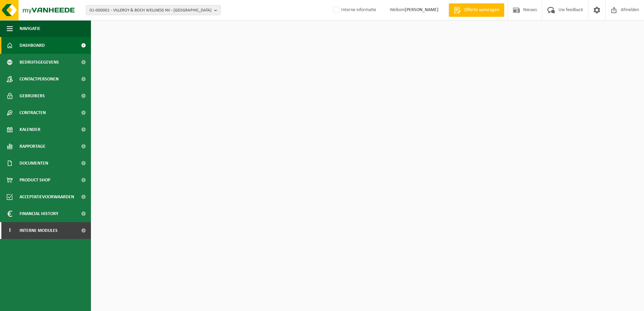 Image resolution: width=644 pixels, height=311 pixels. Describe the element at coordinates (33, 146) in the screenshot. I see `span: Rapportage` at that location.